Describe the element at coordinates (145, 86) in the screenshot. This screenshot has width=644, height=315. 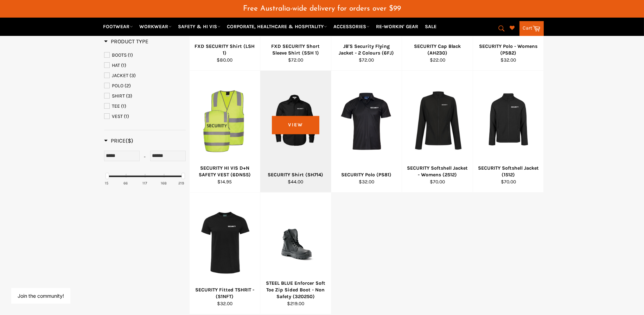
I see `a: POLO` at that location.